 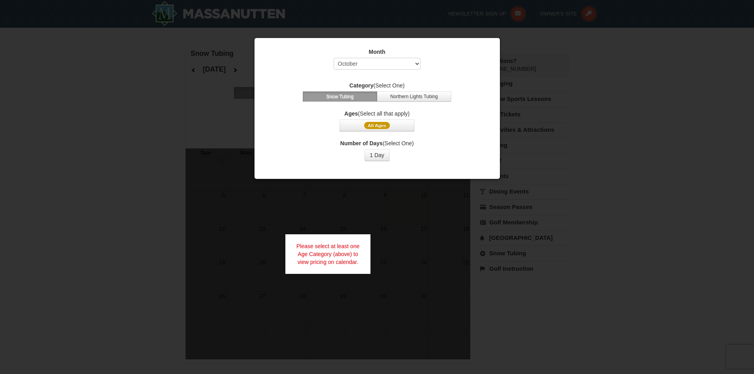 I want to click on label: (Select all that apply), so click(x=377, y=114).